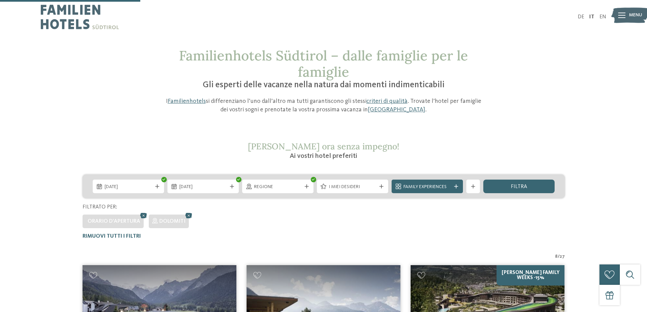  Describe the element at coordinates (100, 207) in the screenshot. I see `span: Filtrato per:` at that location.